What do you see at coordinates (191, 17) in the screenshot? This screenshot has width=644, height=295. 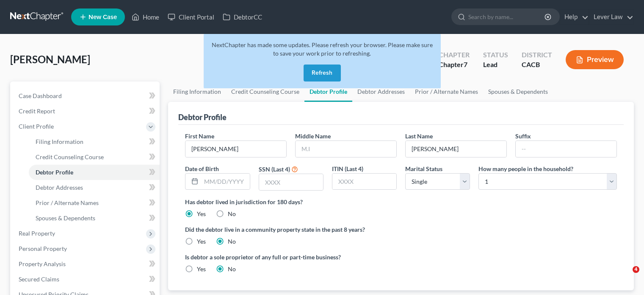 I see `a: Client Portal` at bounding box center [191, 17].